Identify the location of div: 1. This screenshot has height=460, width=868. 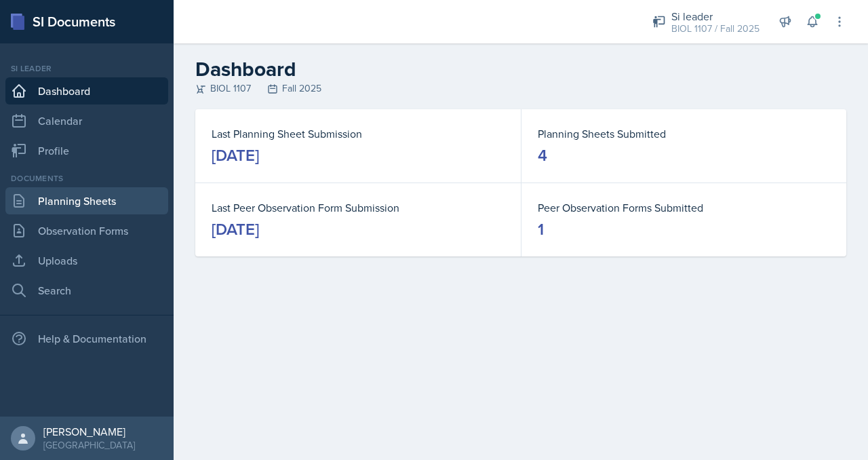
(541, 229).